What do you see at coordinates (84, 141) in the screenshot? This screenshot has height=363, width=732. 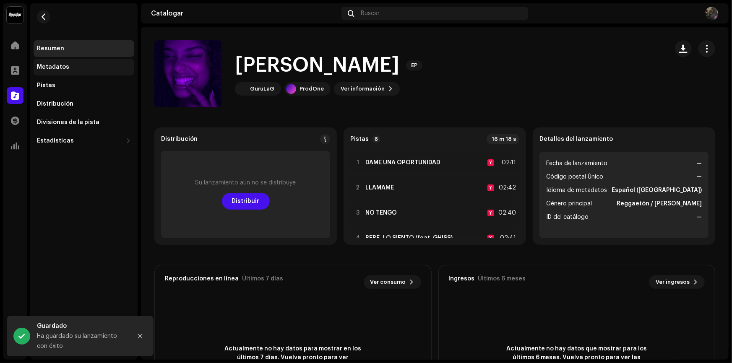 I see `re-m-nav-dropdown: Estadísticas` at bounding box center [84, 141].